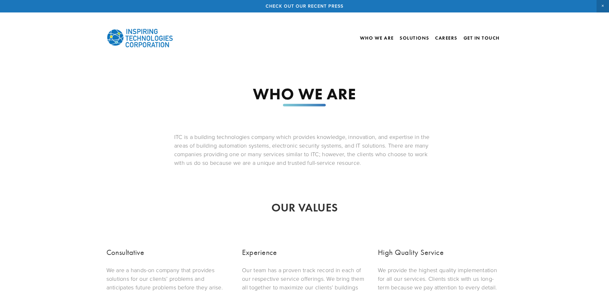  What do you see at coordinates (304, 150) in the screenshot?
I see `p: ITC is a building technologies company which provides knowledge, innovation, and expertise in the...` at bounding box center [304, 150].